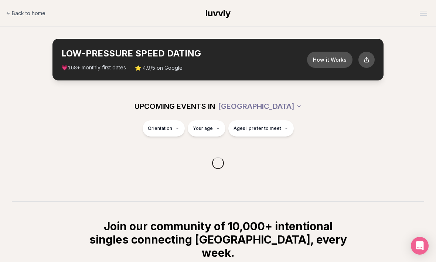 This screenshot has width=436, height=262. Describe the element at coordinates (207, 129) in the screenshot. I see `button: Your age` at that location.